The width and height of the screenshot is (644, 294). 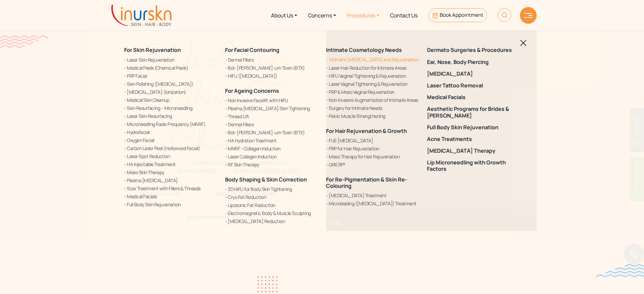 I want to click on a: Laser Skin Resurfacing, so click(x=170, y=115).